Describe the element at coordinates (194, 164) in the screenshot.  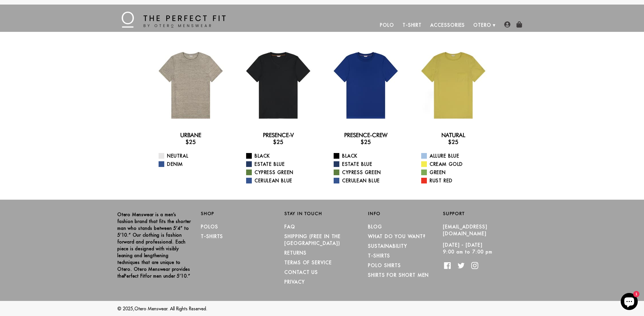
I see `a: Denim` at that location.